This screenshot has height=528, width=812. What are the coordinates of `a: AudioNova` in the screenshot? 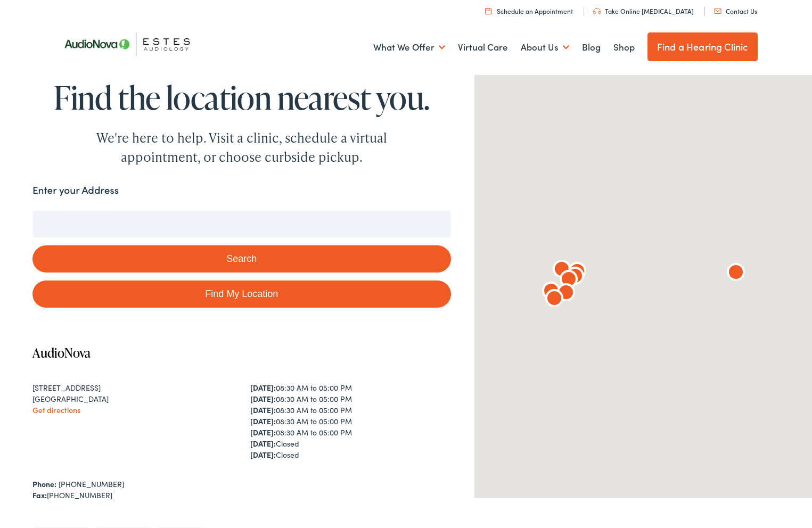 It's located at (61, 353).